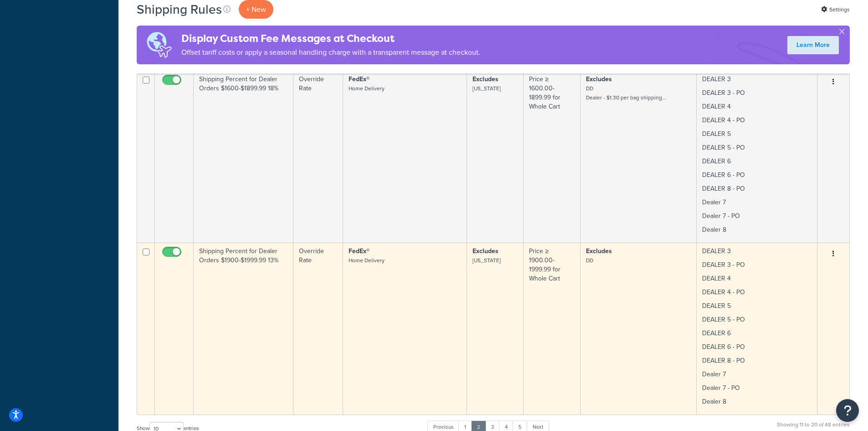 This screenshot has width=868, height=431. What do you see at coordinates (243, 156) in the screenshot?
I see `td: Shipping Percent for Dealer Orders $1600-$1899.99 18%` at bounding box center [243, 156].